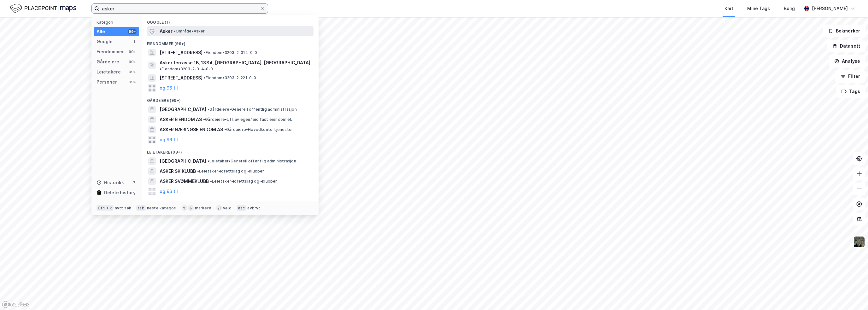 The height and width of the screenshot is (310, 868). I want to click on span: Gårdeiere • Utl. av egen/leid fast eiendom el., so click(248, 119).